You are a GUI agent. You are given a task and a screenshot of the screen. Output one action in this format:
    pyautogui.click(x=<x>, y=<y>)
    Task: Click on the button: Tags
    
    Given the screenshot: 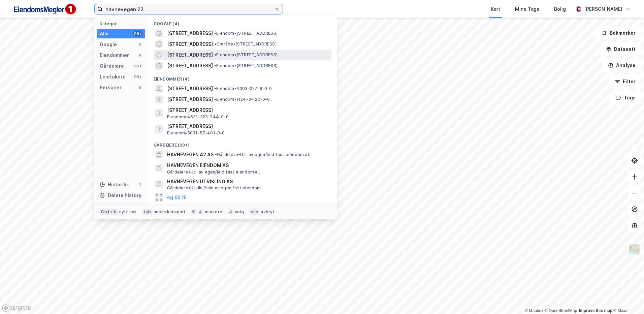 What is the action you would take?
    pyautogui.click(x=626, y=98)
    